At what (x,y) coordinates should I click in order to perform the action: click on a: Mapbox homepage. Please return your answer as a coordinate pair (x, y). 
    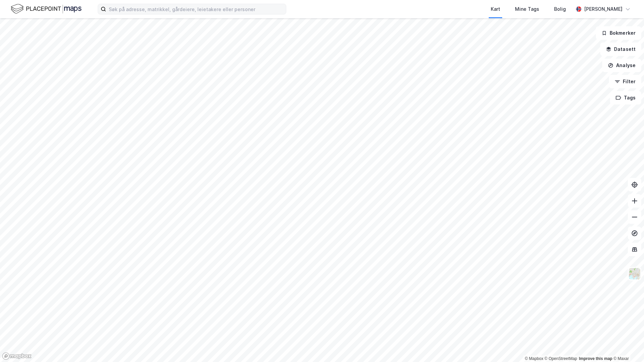
    Looking at the image, I should click on (17, 356).